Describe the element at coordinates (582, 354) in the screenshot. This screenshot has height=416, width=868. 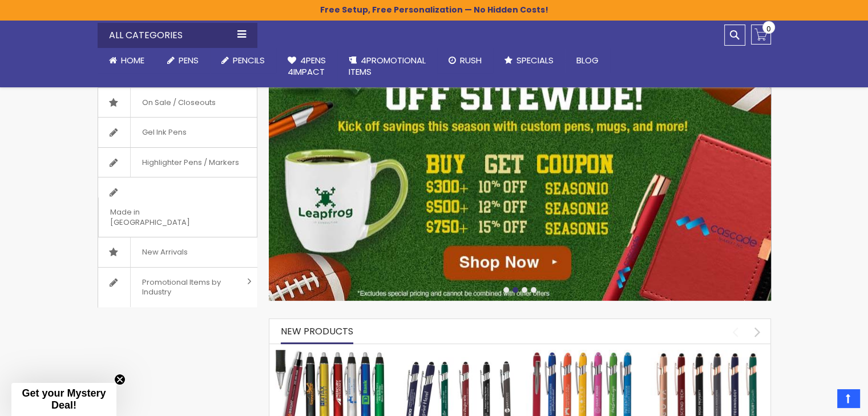
I see `a: Ellipse Softy Brights with Stylus Pen - Laser` at that location.